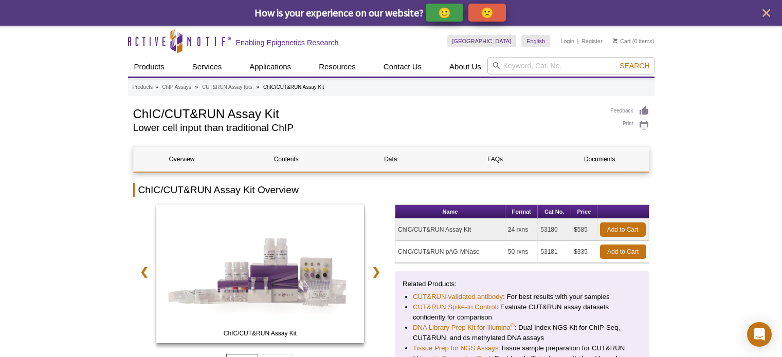 The width and height of the screenshot is (782, 357). I want to click on span: Search, so click(634, 66).